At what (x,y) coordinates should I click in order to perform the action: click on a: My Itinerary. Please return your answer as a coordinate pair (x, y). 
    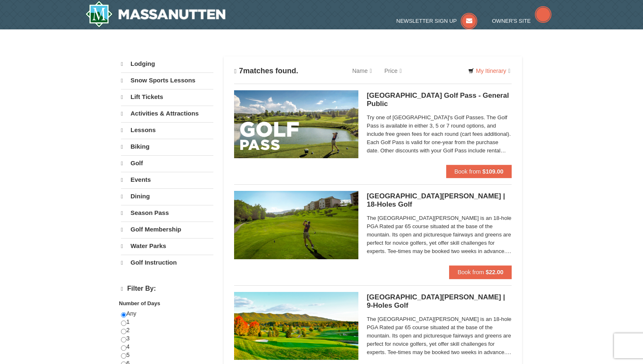
    Looking at the image, I should click on (489, 70).